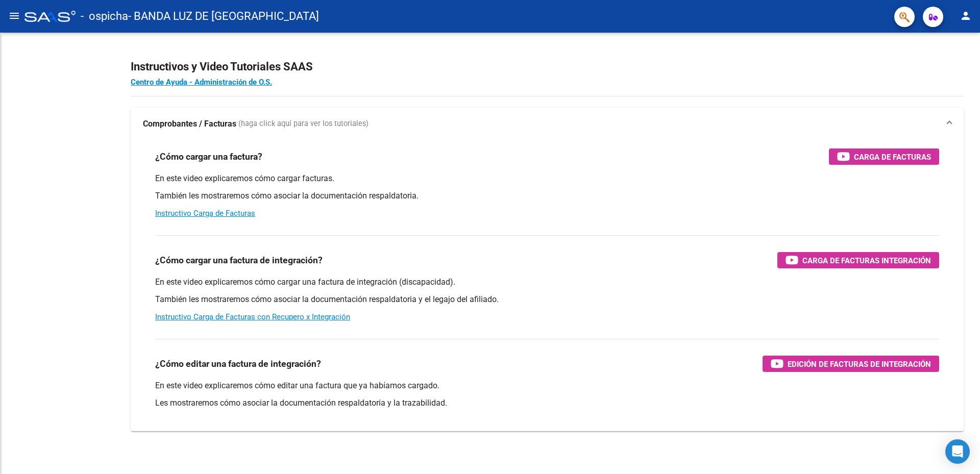 This screenshot has width=980, height=474. What do you see at coordinates (858, 260) in the screenshot?
I see `button: Carga de Facturas Integración` at bounding box center [858, 260].